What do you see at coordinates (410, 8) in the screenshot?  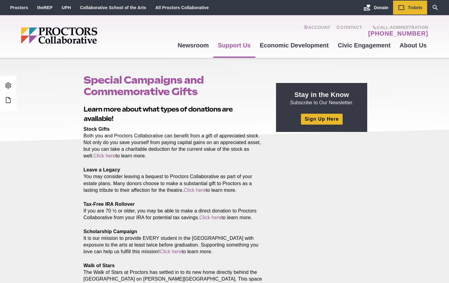 I see `a: Tickets` at bounding box center [410, 8].